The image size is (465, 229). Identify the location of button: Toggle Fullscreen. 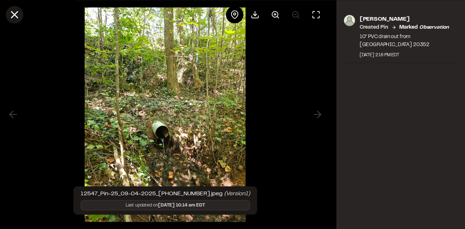
(316, 15).